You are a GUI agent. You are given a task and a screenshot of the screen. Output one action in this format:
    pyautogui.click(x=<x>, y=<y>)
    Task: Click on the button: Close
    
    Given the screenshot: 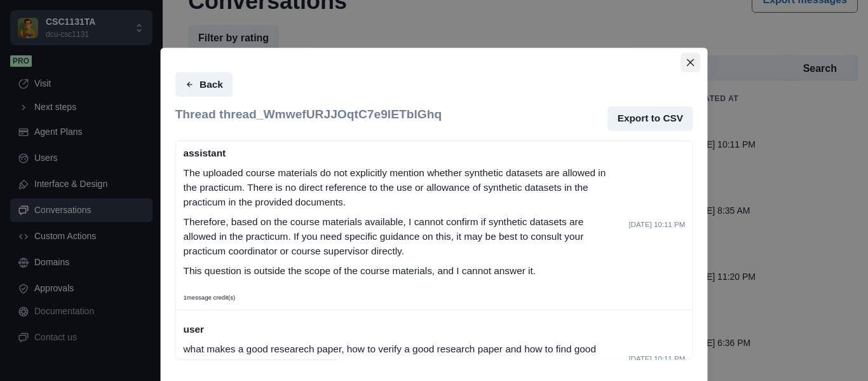 What is the action you would take?
    pyautogui.click(x=690, y=62)
    